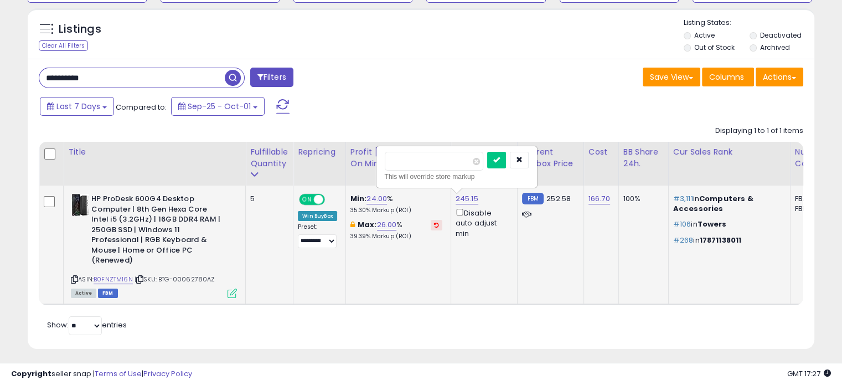 The image size is (842, 385). What do you see at coordinates (601, 152) in the screenshot?
I see `div: Cost` at bounding box center [601, 152].